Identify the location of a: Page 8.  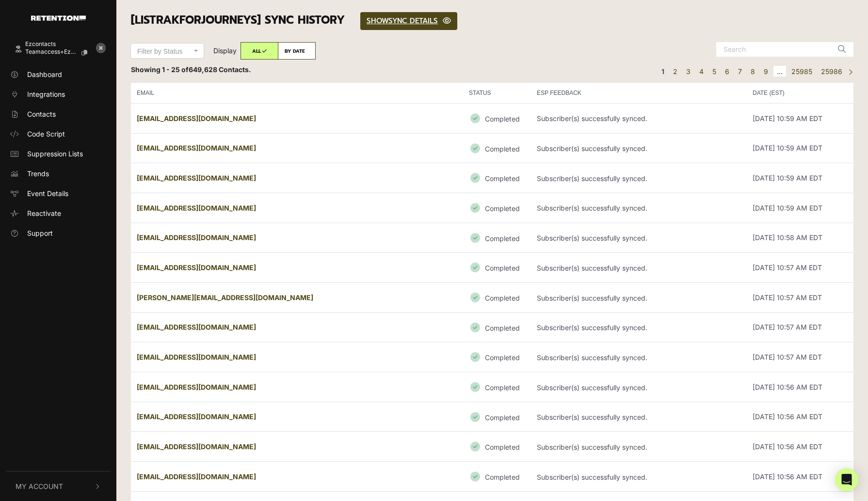
(753, 71).